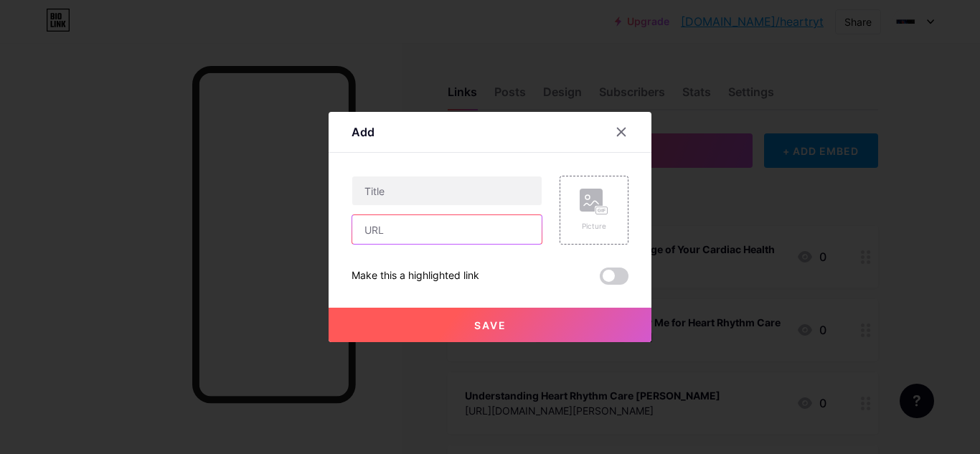  I want to click on input: Title, so click(447, 191).